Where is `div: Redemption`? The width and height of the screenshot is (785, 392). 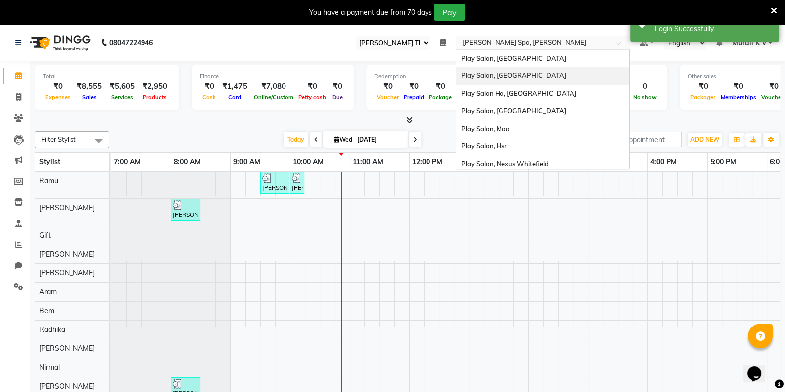
div: Redemption is located at coordinates (441, 76).